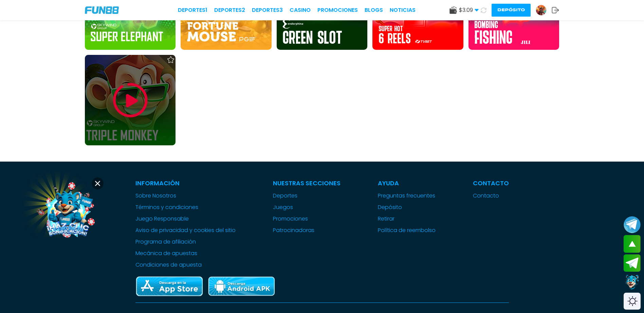  Describe the element at coordinates (632, 282) in the screenshot. I see `button: Contact customer service` at that location.